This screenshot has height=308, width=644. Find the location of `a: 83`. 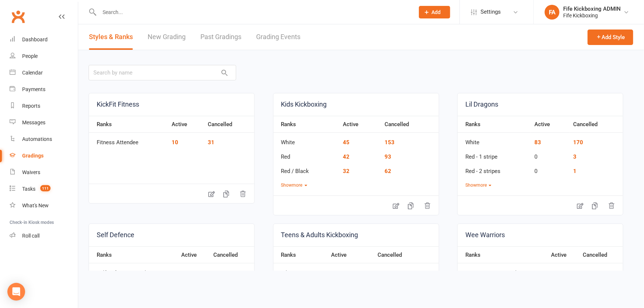

a: 83 is located at coordinates (538, 142).